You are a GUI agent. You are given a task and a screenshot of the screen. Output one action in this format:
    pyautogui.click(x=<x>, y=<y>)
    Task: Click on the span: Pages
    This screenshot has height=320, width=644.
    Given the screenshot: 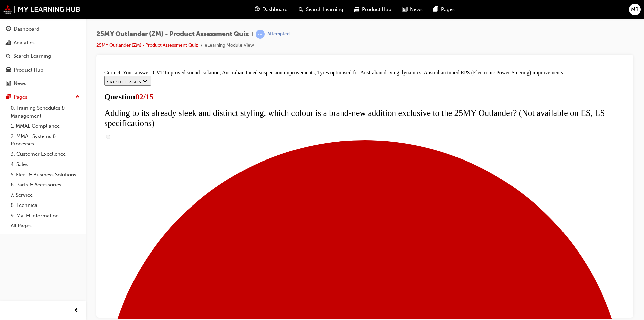 What is the action you would take?
    pyautogui.click(x=448, y=9)
    